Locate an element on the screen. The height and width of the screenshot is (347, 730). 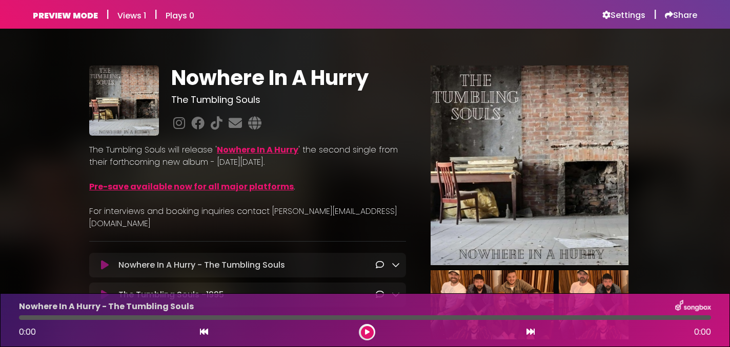
a: Share is located at coordinates (680, 15).